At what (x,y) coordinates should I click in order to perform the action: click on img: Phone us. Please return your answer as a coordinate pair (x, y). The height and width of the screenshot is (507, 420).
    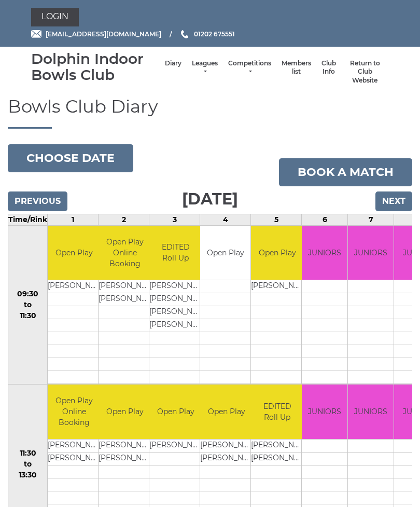
    Looking at the image, I should click on (184, 34).